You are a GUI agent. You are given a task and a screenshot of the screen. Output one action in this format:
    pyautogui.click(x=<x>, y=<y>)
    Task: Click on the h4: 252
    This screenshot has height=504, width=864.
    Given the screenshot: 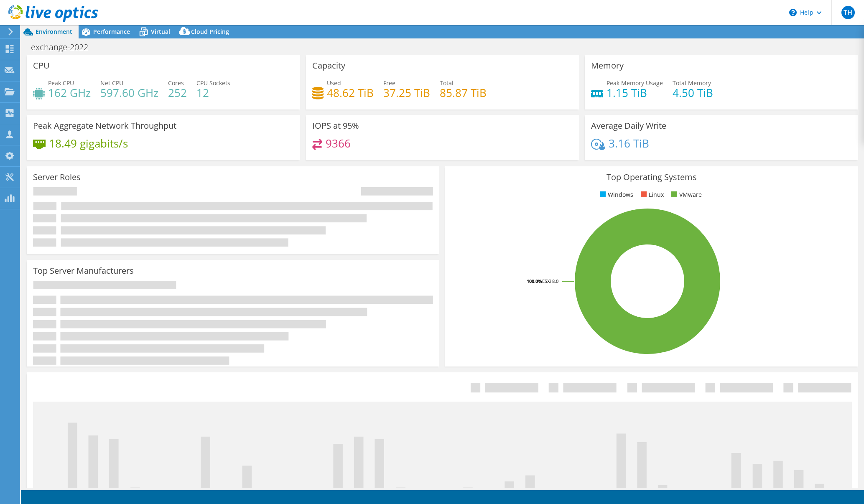 What is the action you would take?
    pyautogui.click(x=177, y=93)
    